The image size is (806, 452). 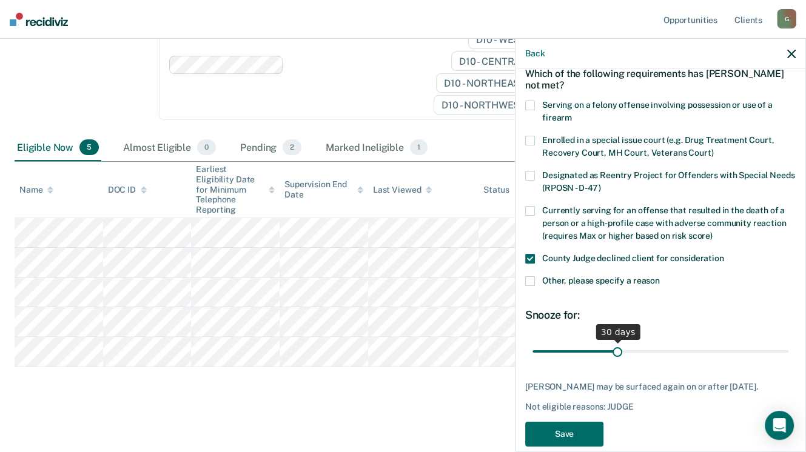 I want to click on div: Name, so click(x=36, y=190).